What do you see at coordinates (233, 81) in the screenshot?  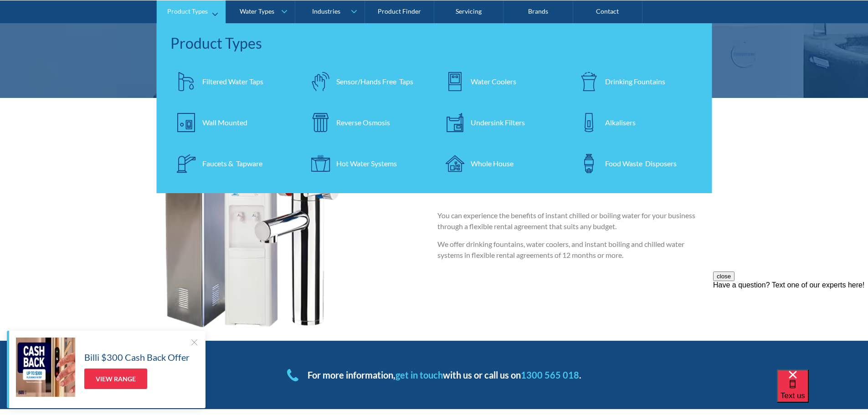 I see `div: Filtered Water Taps` at bounding box center [233, 81].